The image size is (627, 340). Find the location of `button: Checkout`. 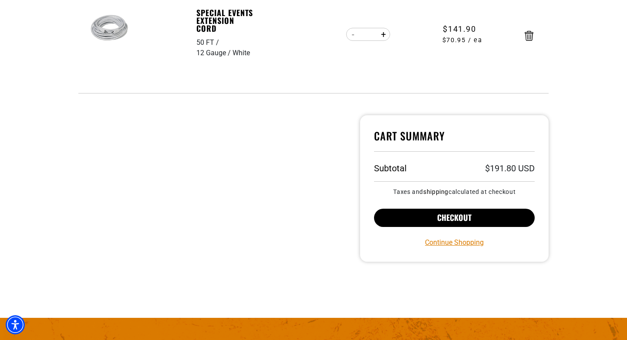

button: Checkout is located at coordinates (454, 218).